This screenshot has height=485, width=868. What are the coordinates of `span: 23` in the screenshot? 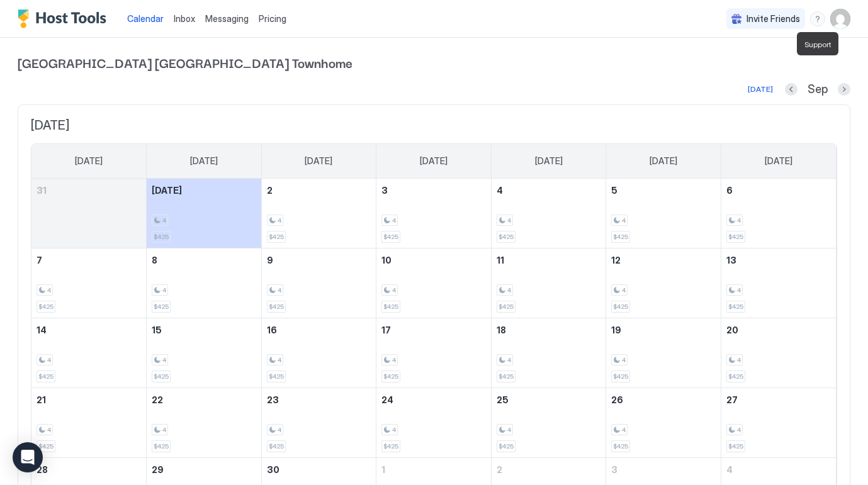 It's located at (273, 399).